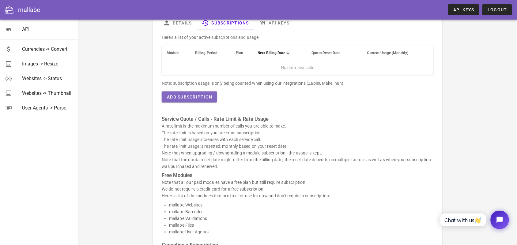  Describe the element at coordinates (463, 10) in the screenshot. I see `span: API Keys` at that location.